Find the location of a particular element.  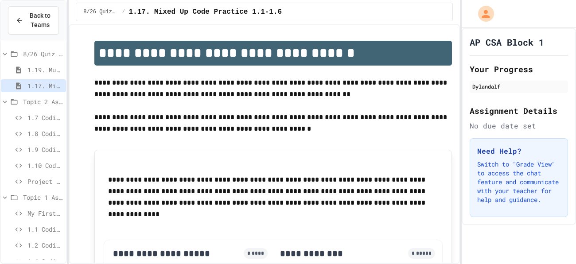

span: Topic 2 Assignments is located at coordinates (43, 102).